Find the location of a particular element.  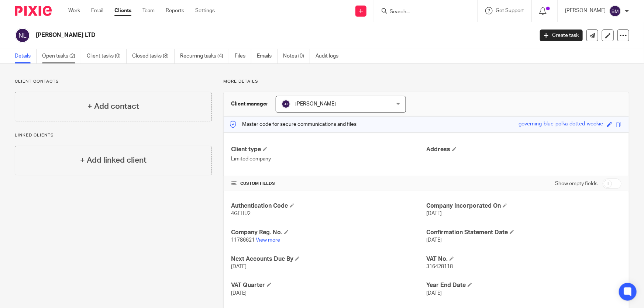

h4: + Add linked client is located at coordinates (113, 160).